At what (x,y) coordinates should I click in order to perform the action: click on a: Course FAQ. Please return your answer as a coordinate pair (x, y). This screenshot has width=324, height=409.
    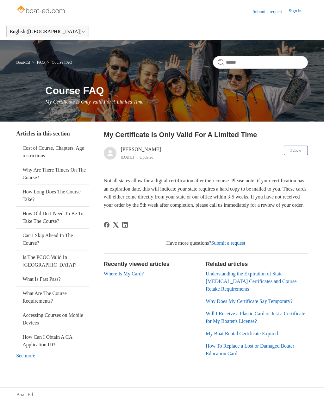
    Looking at the image, I should click on (62, 62).